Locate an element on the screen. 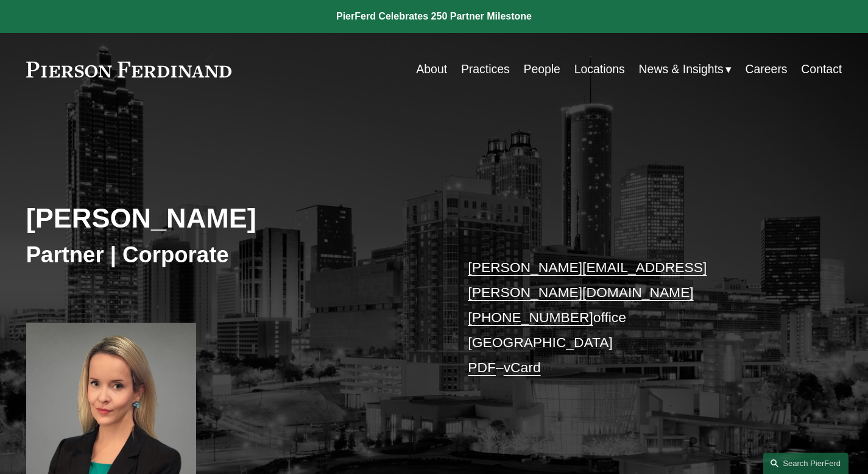 The height and width of the screenshot is (474, 868). a: Locations is located at coordinates (600, 69).